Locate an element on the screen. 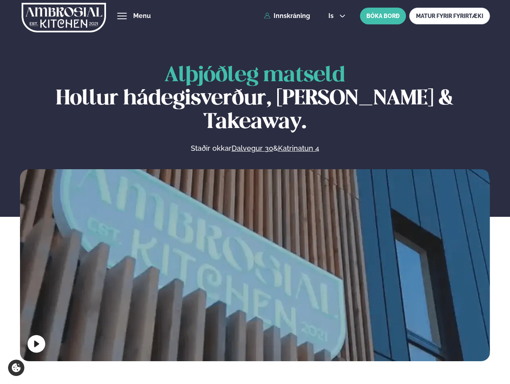 Image resolution: width=510 pixels, height=384 pixels. span: Alþjóðleg matseld is located at coordinates (255, 76).